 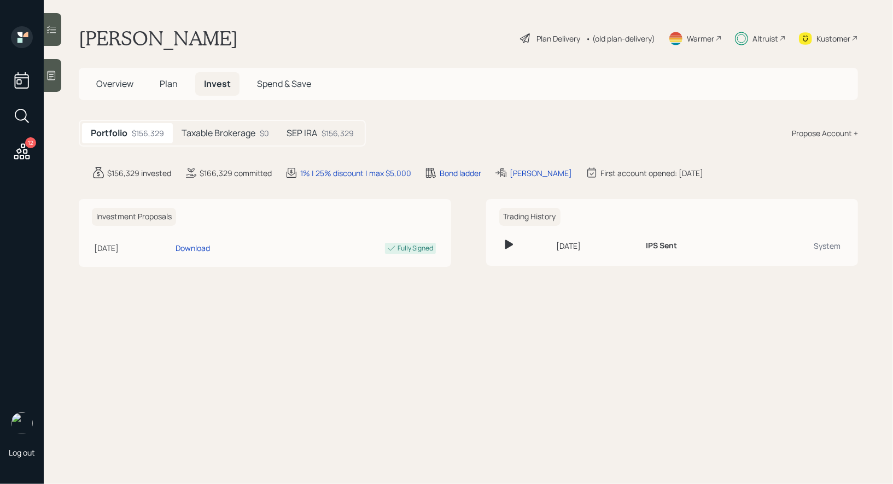 What do you see at coordinates (264, 133) in the screenshot?
I see `div: $0` at bounding box center [264, 133].